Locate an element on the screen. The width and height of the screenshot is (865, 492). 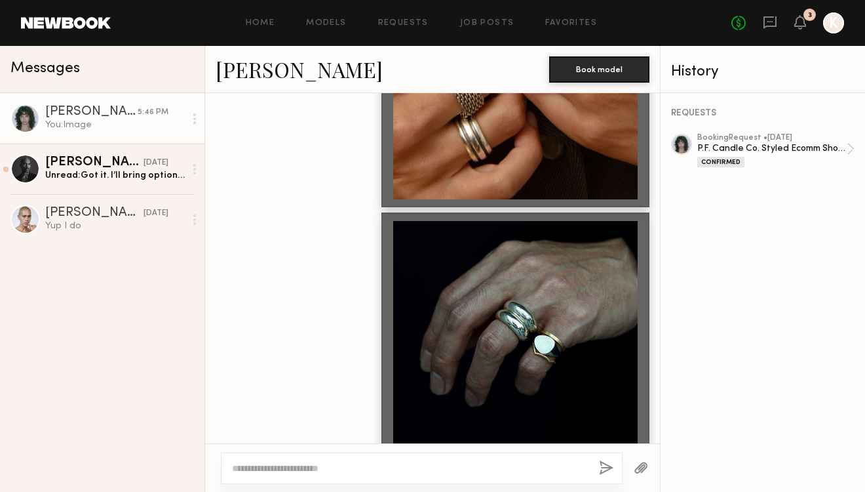
div: Confirmed is located at coordinates (721, 162).